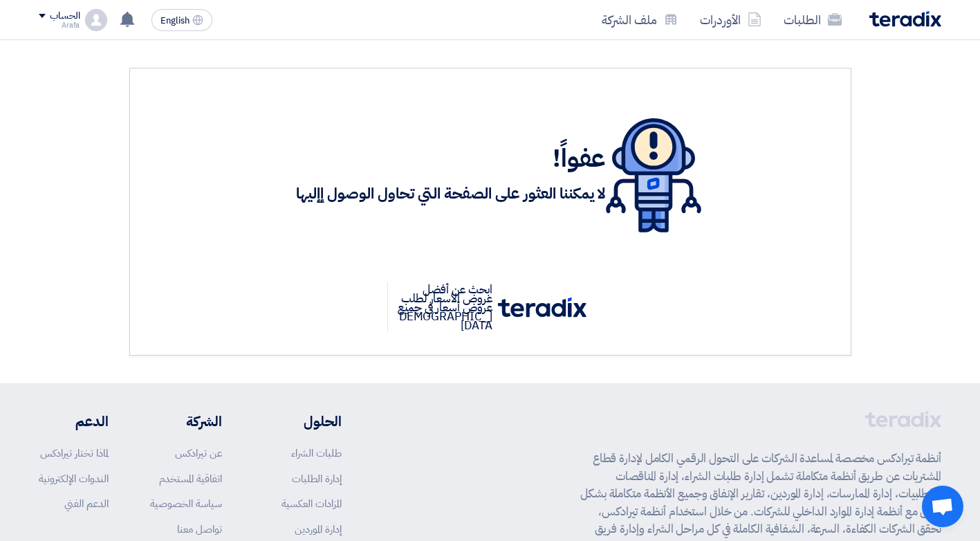 The width and height of the screenshot is (980, 541). What do you see at coordinates (542, 307) in the screenshot?
I see `img: tx_logo.svg` at bounding box center [542, 307].